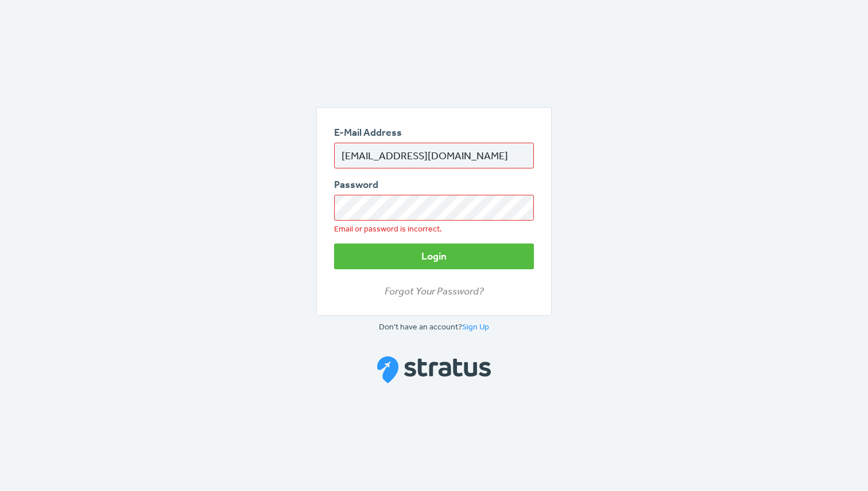 This screenshot has width=868, height=491. What do you see at coordinates (434, 290) in the screenshot?
I see `a: Forgot Your Password?` at bounding box center [434, 290].